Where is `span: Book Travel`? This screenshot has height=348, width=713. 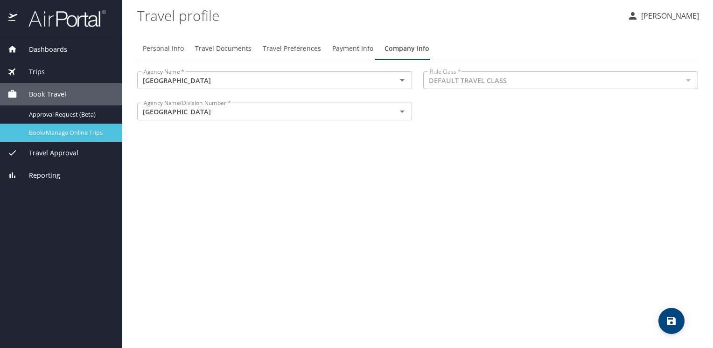 span: Book Travel is located at coordinates (42, 94).